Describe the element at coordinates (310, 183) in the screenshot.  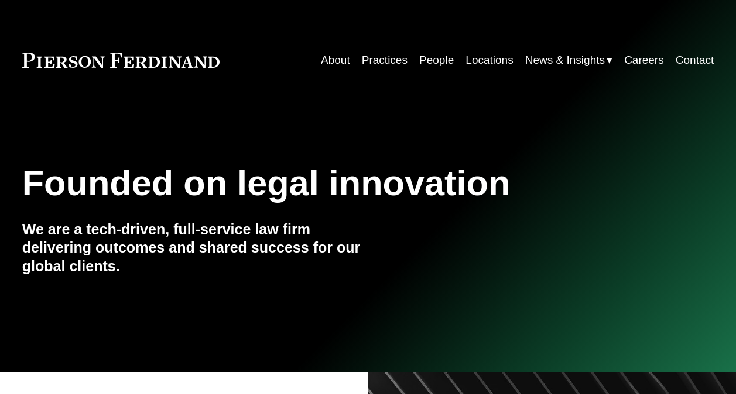
I see `h1: Founded on legal innovation` at that location.